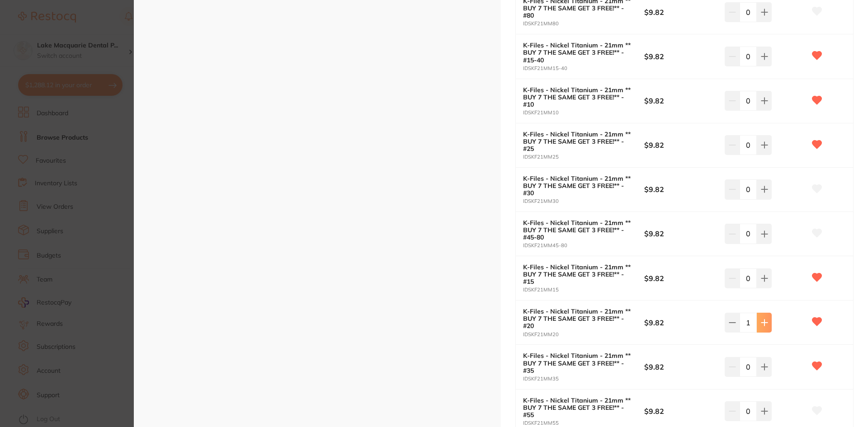 Image resolution: width=868 pixels, height=427 pixels. What do you see at coordinates (583, 68) in the screenshot?
I see `small: IDSKF21MM15-40` at bounding box center [583, 68].